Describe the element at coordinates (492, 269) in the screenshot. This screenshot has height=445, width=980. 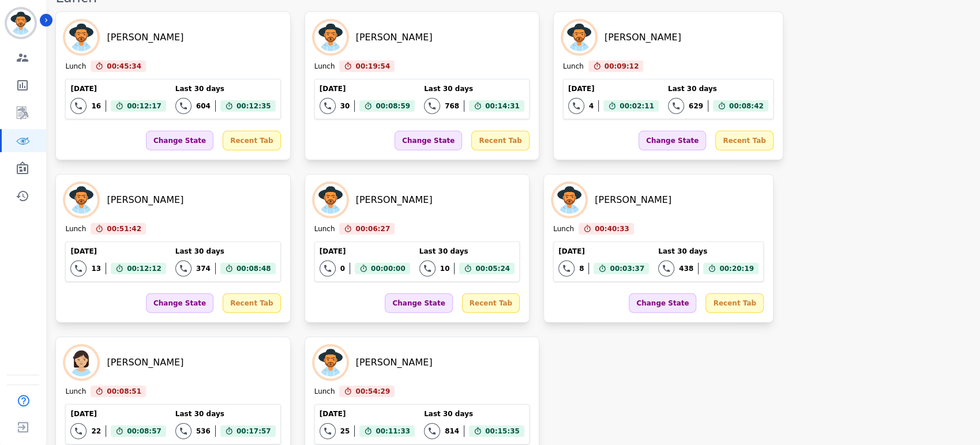
I see `span: 00:05:24` at that location.